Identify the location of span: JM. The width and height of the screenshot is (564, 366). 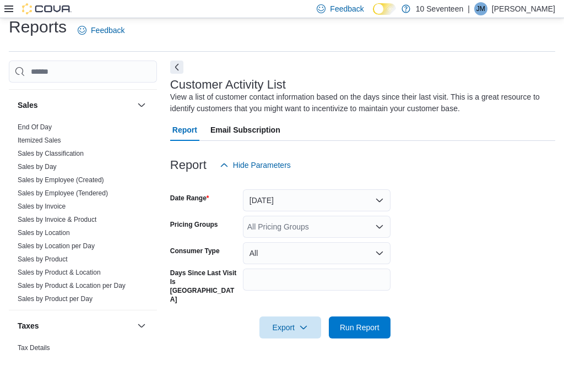
(480, 9).